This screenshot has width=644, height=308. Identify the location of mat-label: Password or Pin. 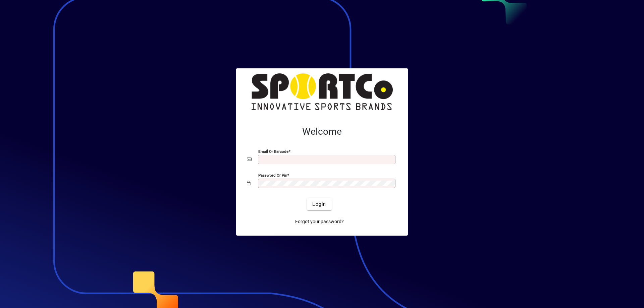
(273, 175).